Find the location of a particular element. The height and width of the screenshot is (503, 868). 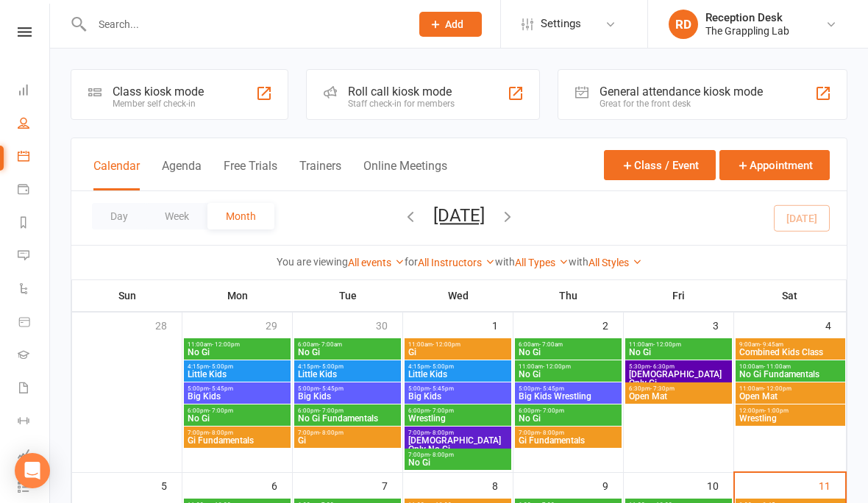

div: Roll call kiosk mode is located at coordinates (401, 91).